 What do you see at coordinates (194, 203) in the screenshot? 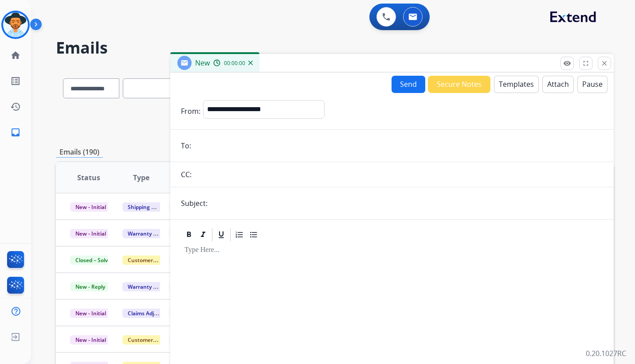
I see `p: Subject:` at bounding box center [194, 203].